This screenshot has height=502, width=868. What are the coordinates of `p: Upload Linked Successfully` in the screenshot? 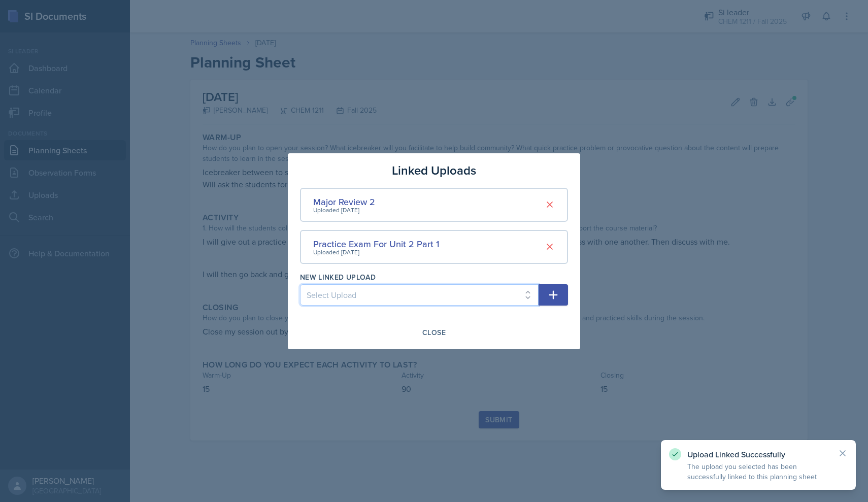 It's located at (759, 455).